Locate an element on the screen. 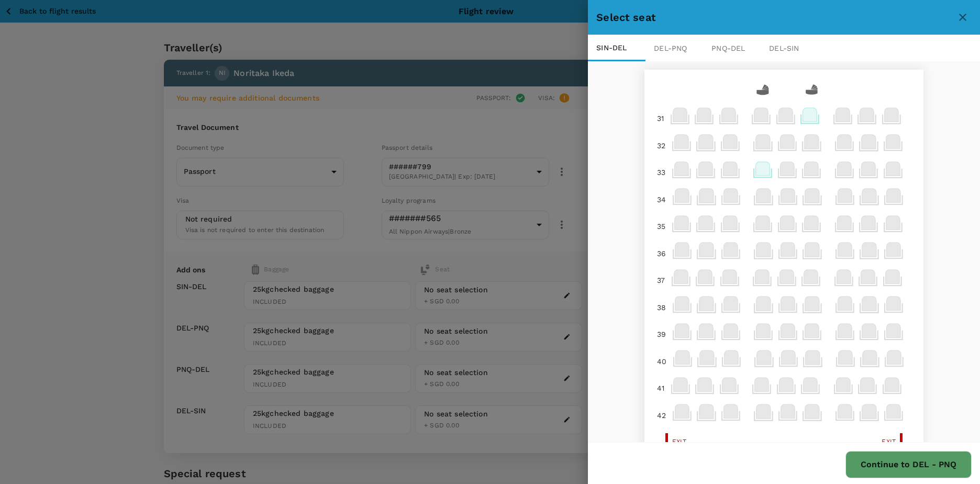 This screenshot has height=484, width=980. div: 33 is located at coordinates (661, 173).